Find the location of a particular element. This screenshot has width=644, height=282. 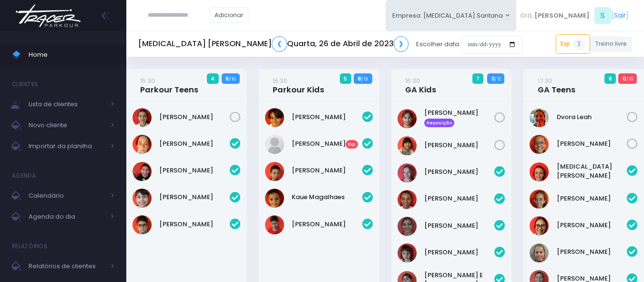

strong: 5 is located at coordinates (227, 78).